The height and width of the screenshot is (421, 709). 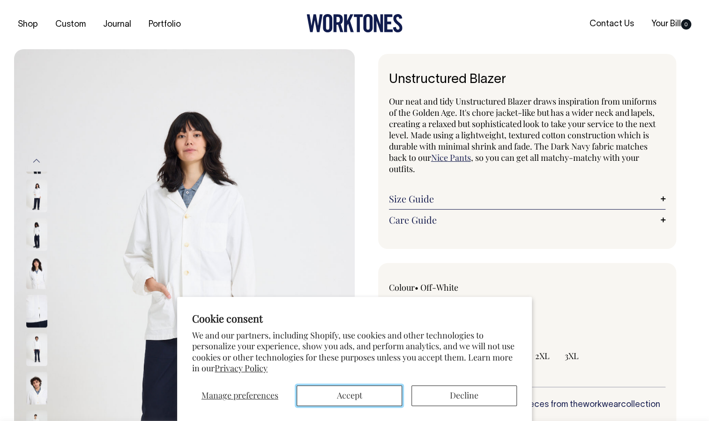 What do you see at coordinates (527, 80) in the screenshot?
I see `h1: Unstructured Blazer` at bounding box center [527, 80].